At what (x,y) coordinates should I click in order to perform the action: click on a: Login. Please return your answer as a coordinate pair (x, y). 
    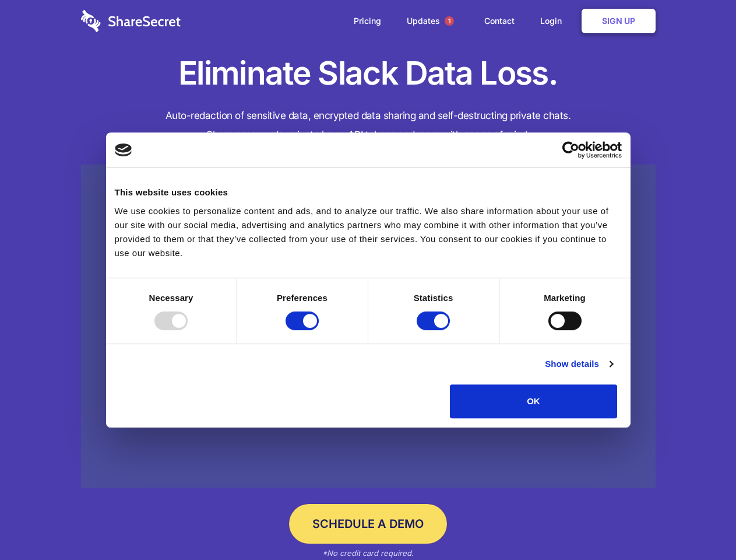
    Looking at the image, I should click on (554, 21).